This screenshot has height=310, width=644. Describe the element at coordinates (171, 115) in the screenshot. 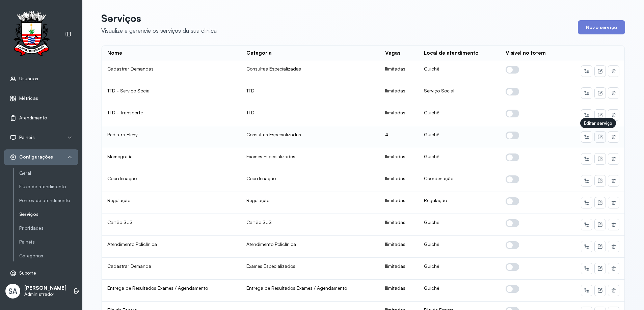

I see `td: TFD - Transporte` at that location.